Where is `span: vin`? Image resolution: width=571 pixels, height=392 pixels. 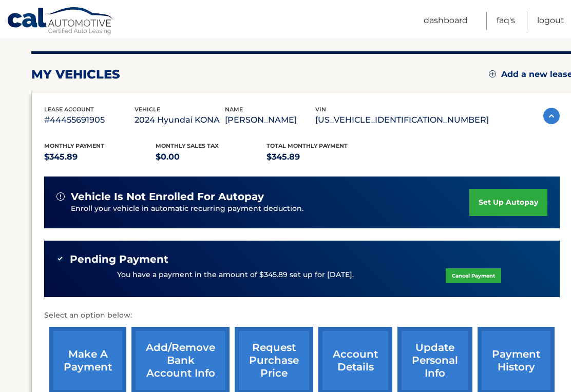 span: vin is located at coordinates (320, 110).